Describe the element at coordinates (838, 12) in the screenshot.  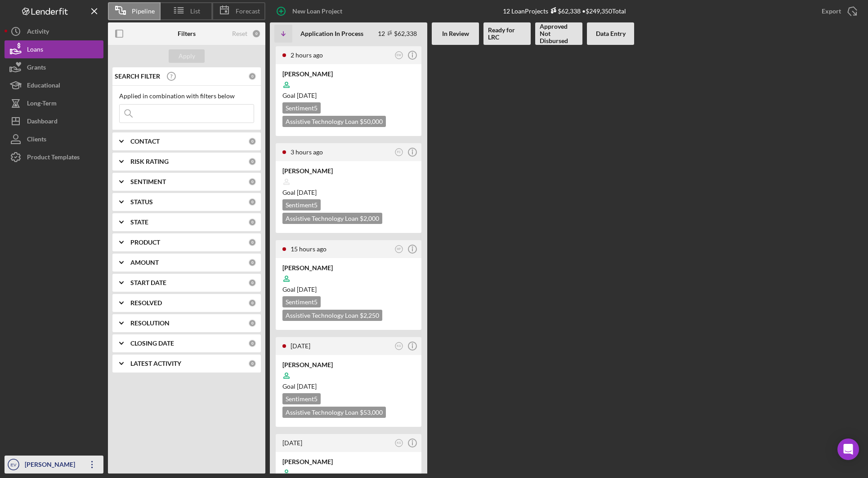
I see `button: Export` at that location.